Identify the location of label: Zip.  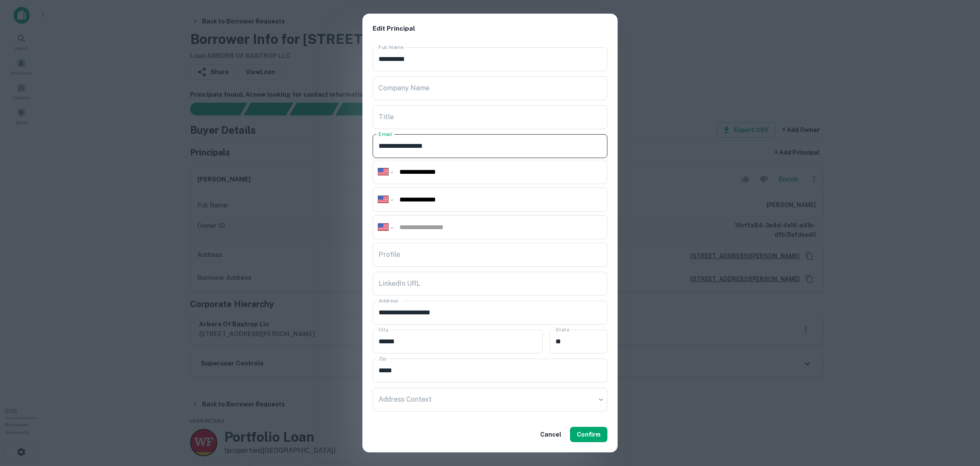
(382, 358).